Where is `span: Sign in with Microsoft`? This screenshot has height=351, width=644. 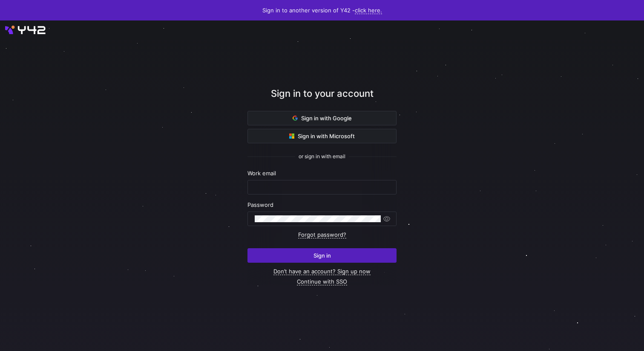 span: Sign in with Microsoft is located at coordinates (322, 136).